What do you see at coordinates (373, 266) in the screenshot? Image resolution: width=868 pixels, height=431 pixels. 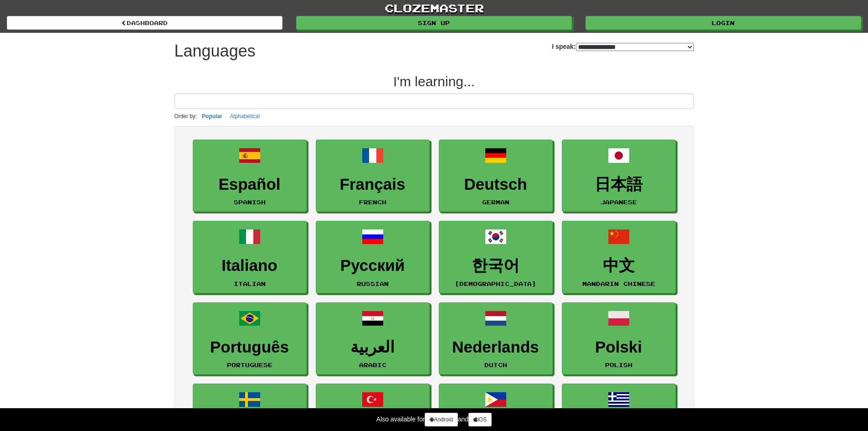 I see `h3: Русский` at bounding box center [373, 266].